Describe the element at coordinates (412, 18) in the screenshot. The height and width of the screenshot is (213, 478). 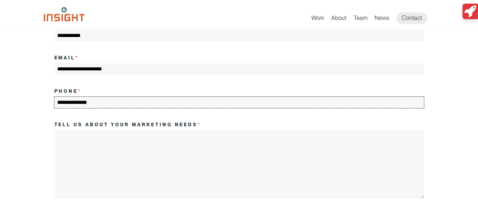
I see `a: Contact` at that location.